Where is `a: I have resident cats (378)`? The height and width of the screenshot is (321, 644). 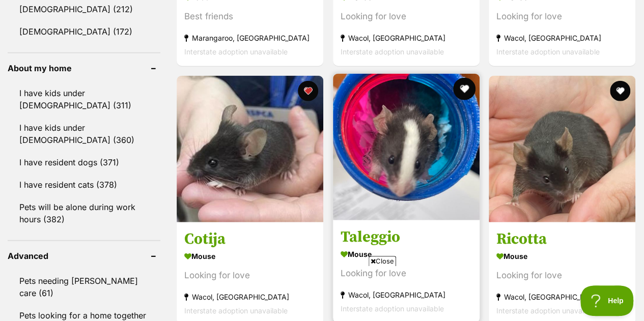
a: I have resident cats (378) is located at coordinates (84, 185).